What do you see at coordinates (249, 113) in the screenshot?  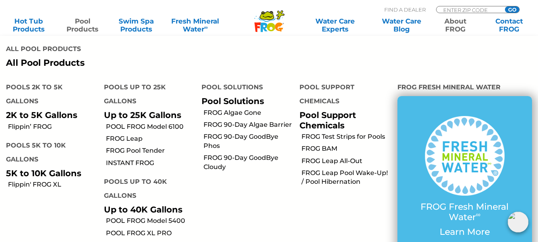 I see `a: FROG Algae Gone` at bounding box center [249, 113].